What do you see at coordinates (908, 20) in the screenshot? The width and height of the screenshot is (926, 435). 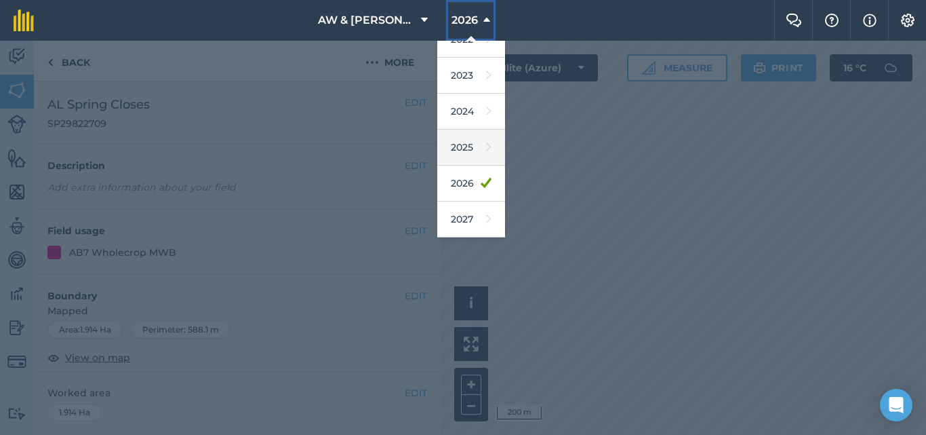 I see `img: A cog icon` at bounding box center [908, 20].